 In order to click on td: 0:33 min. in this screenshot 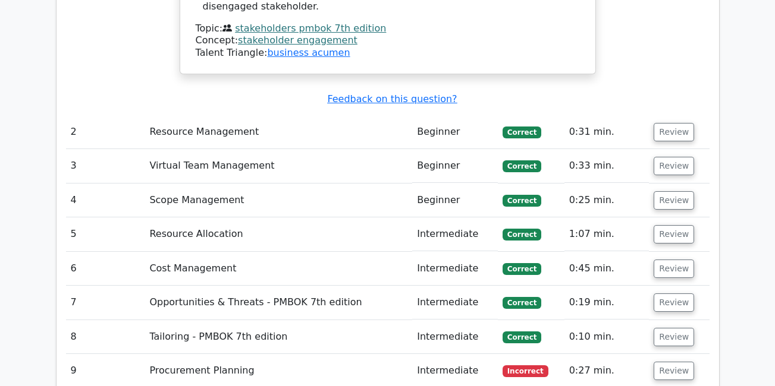, I will do `click(607, 166)`.